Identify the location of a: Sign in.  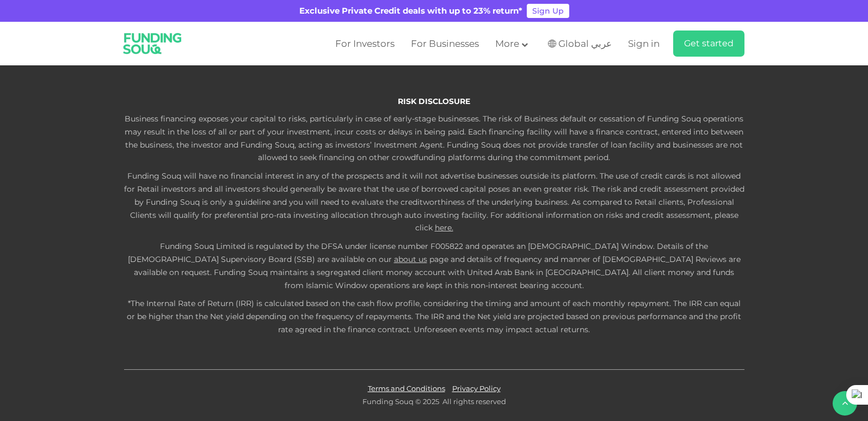
(642, 44).